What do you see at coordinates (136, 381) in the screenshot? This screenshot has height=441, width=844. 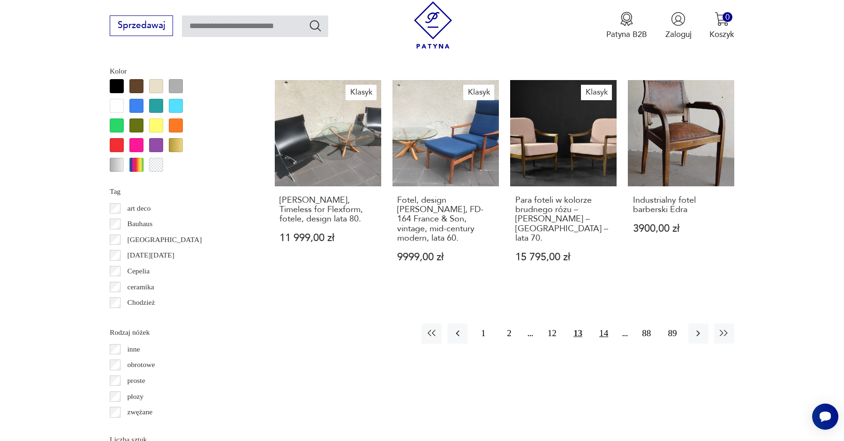 I see `p: proste` at bounding box center [136, 381].